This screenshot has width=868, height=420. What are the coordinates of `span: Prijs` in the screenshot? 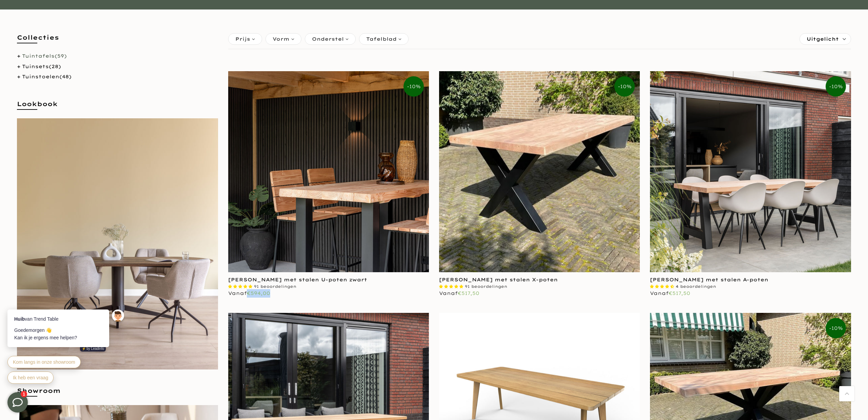 It's located at (243, 39).